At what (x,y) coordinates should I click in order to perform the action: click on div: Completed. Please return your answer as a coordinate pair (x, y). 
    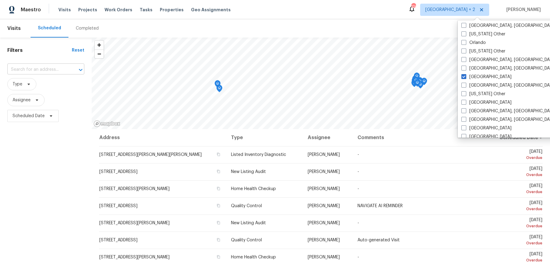
    Looking at the image, I should click on (87, 28).